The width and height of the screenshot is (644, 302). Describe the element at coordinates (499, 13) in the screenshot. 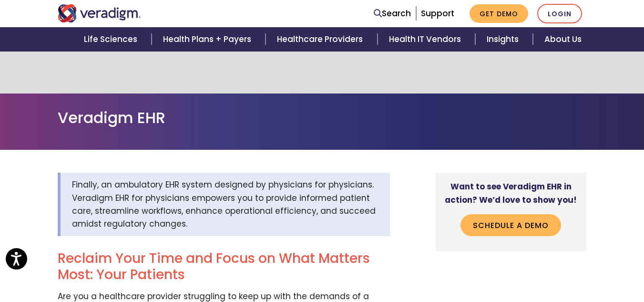

I see `a: Get Demo` at that location.